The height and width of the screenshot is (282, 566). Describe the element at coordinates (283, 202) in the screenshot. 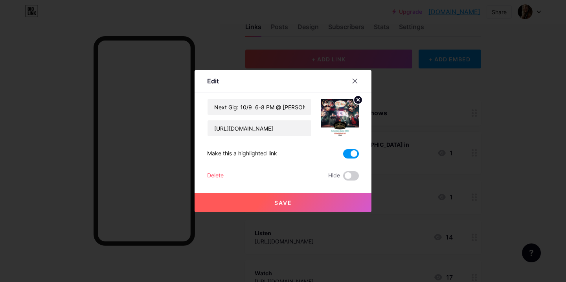

I see `span: Save` at that location.